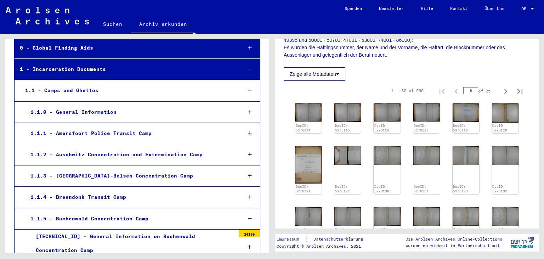  I want to click on span: DE, so click(525, 9).